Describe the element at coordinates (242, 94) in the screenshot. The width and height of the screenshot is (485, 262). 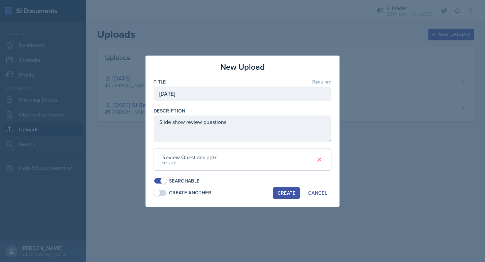
I see `input: Enter title` at that location.